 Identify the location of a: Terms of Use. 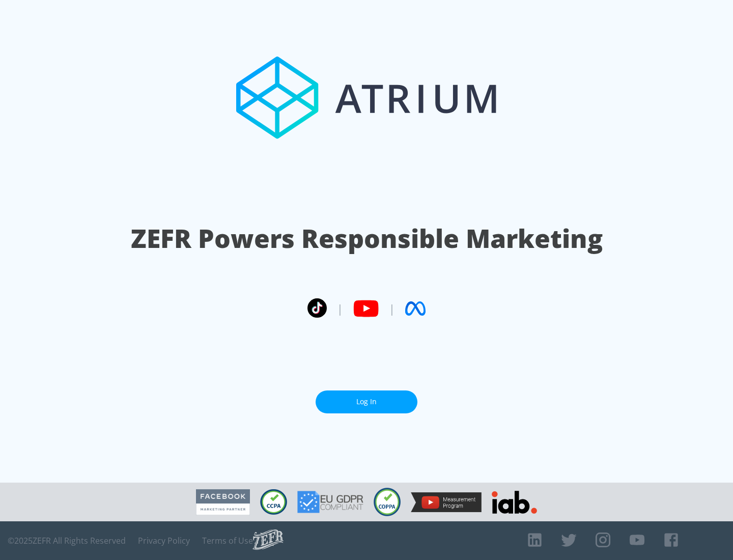
(228, 541).